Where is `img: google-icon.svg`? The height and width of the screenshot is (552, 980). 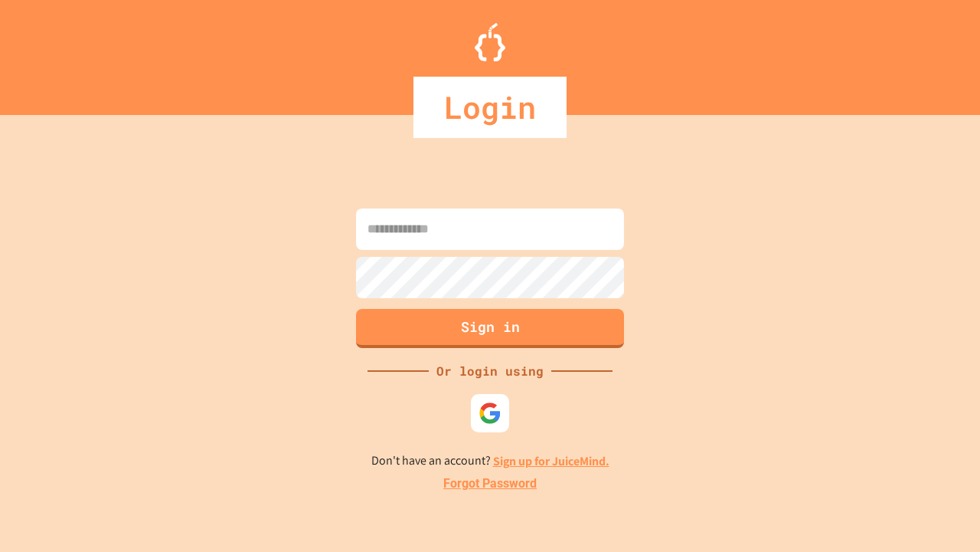
img: google-icon.svg is located at coordinates (490, 413).